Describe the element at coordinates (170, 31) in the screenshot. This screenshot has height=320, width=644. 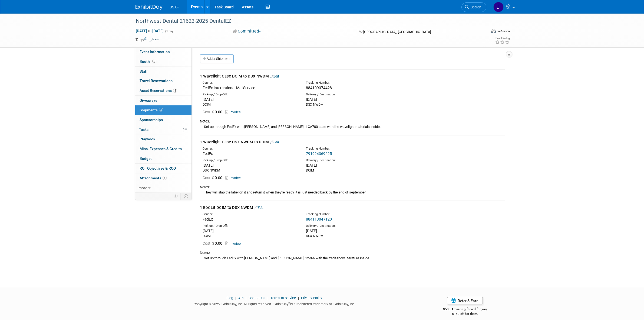
I see `span: (1 day)` at that location.